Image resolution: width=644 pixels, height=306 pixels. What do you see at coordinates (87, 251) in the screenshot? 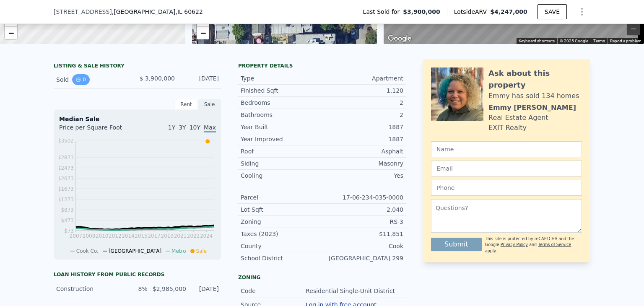
I see `span: Cook Co.` at bounding box center [87, 251].